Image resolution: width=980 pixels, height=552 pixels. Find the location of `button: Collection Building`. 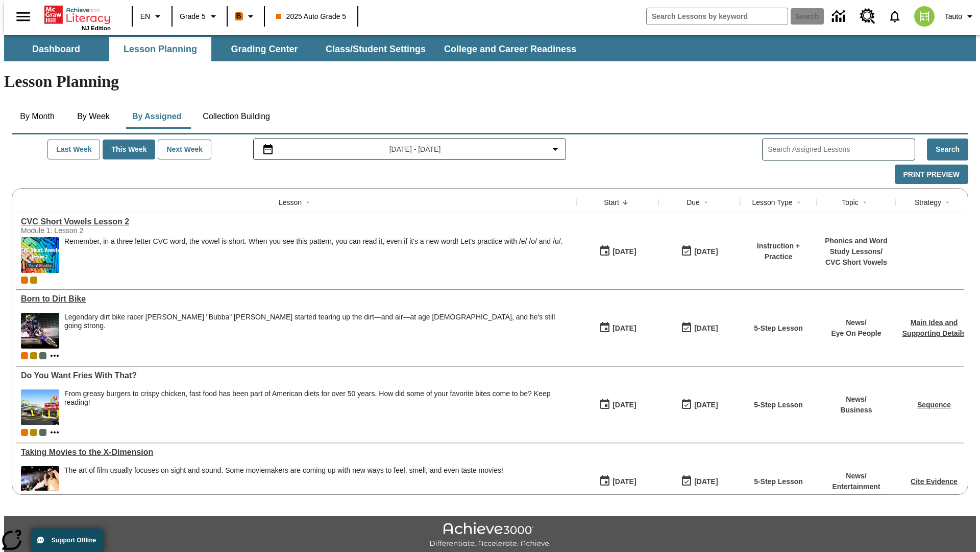

button: Collection Building is located at coordinates (237, 117).